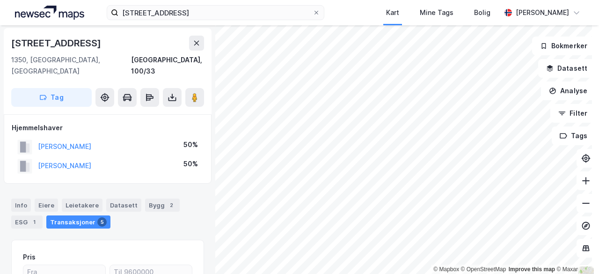 This screenshot has height=274, width=599. I want to click on div: Kontrollprogram for chat, so click(576, 251).